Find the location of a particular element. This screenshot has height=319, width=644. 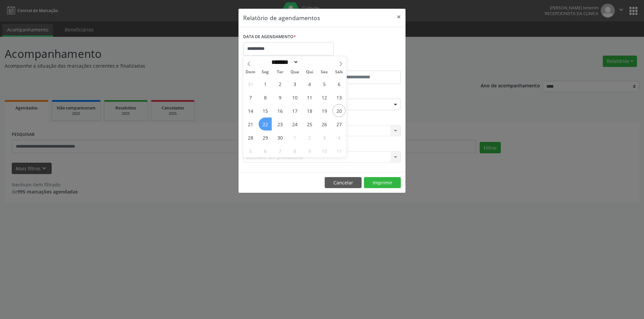

input: Year is located at coordinates (309, 62).